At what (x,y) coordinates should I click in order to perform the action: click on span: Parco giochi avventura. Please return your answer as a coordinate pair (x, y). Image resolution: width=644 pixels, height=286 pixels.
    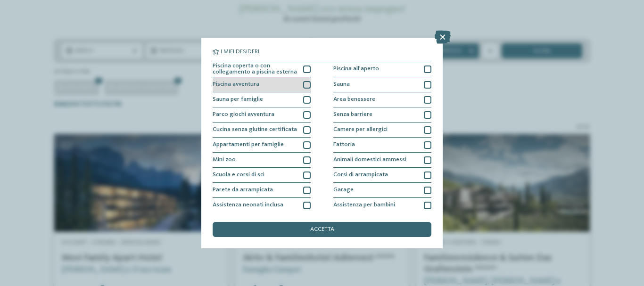
    Looking at the image, I should click on (243, 115).